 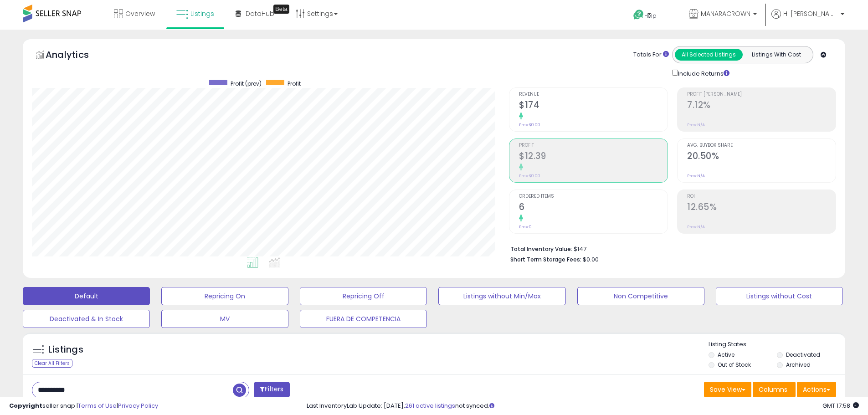 What do you see at coordinates (138, 406) in the screenshot?
I see `a: Privacy Policy` at bounding box center [138, 406].